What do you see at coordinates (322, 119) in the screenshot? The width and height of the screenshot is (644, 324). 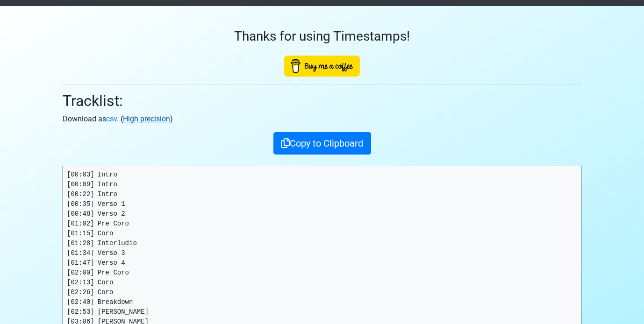 I see `p: Download as . ( )` at bounding box center [322, 119].